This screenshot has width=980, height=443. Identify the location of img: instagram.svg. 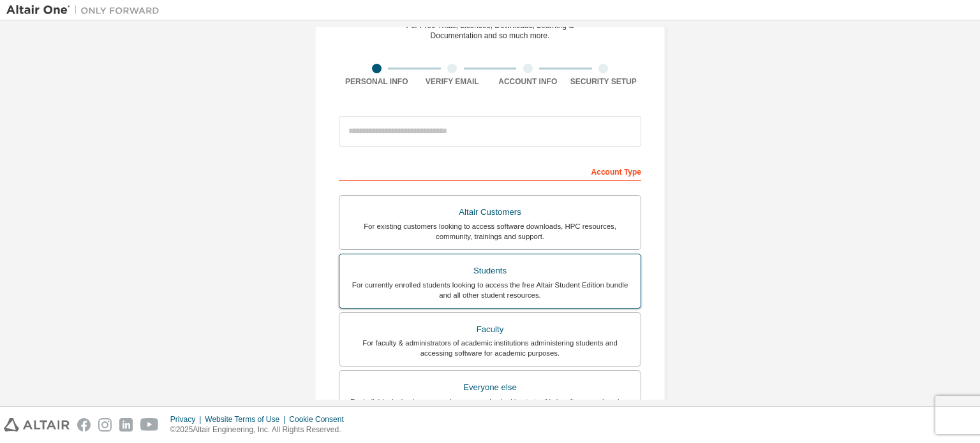
(105, 425).